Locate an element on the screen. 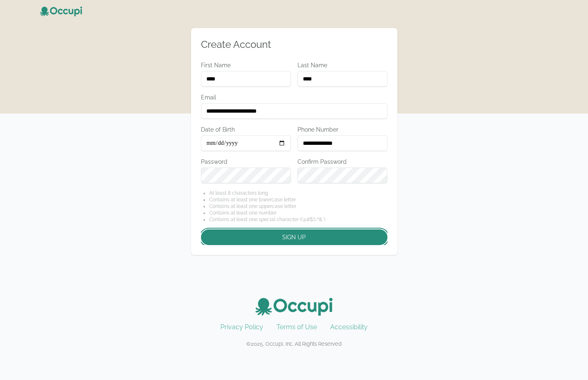  li: Contains at least one lowercase letter is located at coordinates (298, 200).